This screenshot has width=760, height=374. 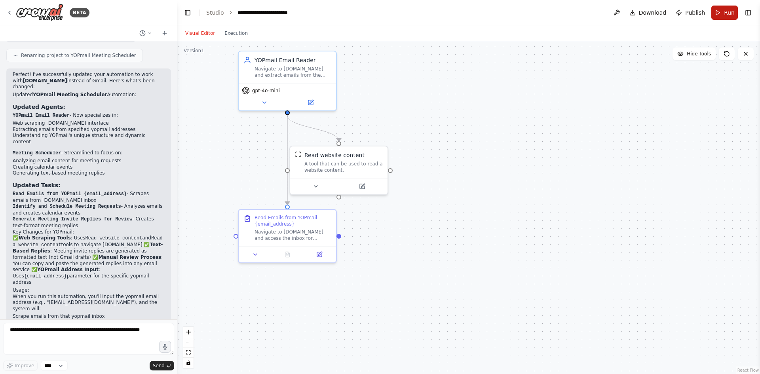 What do you see at coordinates (188, 347) in the screenshot?
I see `div: React Flow controls` at bounding box center [188, 347].